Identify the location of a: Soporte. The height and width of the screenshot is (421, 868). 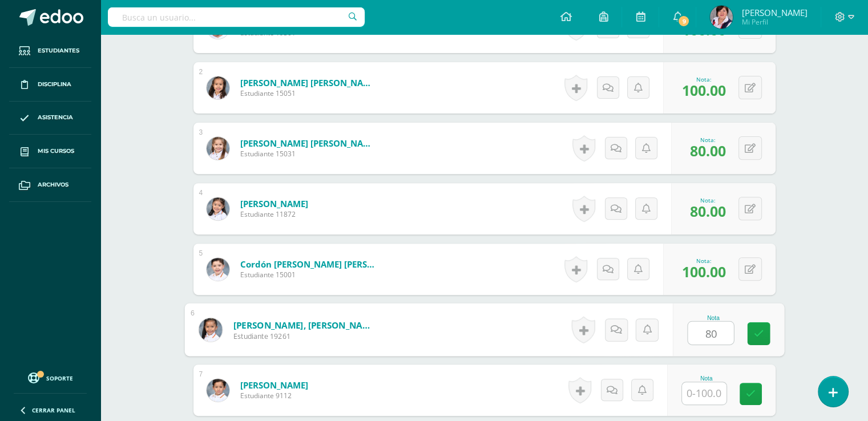
(50, 378).